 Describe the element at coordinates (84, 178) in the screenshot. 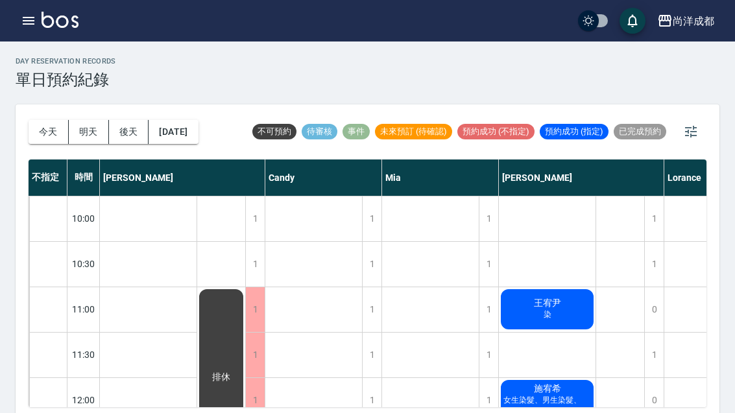

I see `div: 時間` at that location.